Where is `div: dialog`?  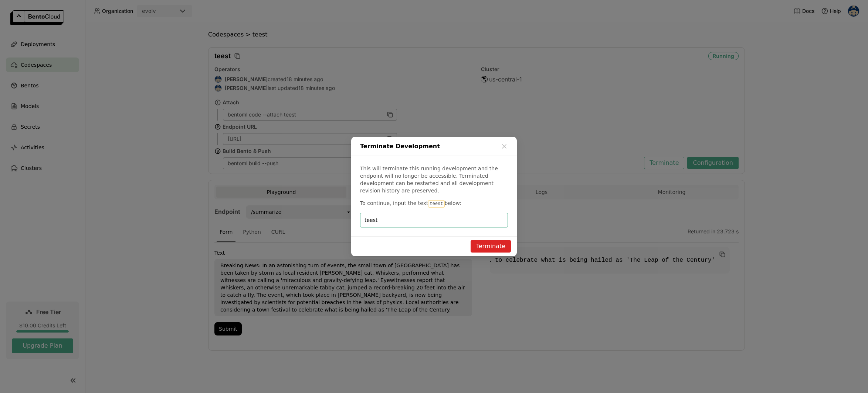
div: dialog is located at coordinates (434, 196).